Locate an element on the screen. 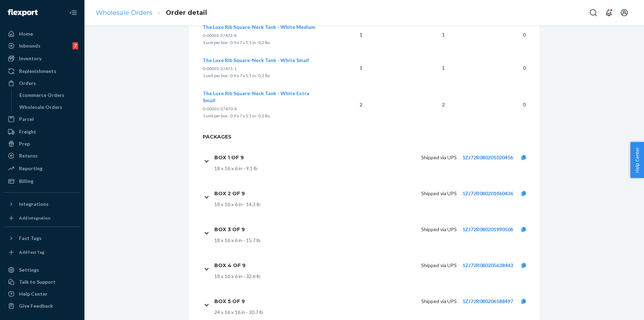  a: Returns is located at coordinates (42, 155).